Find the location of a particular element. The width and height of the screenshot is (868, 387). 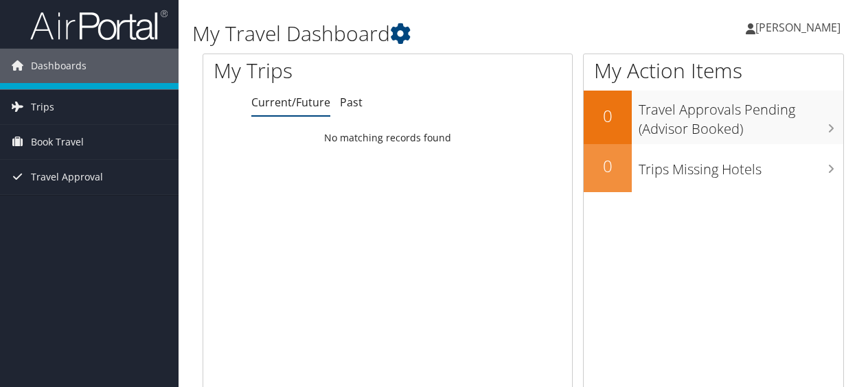

h1: My Travel Dashboard is located at coordinates (412, 33).